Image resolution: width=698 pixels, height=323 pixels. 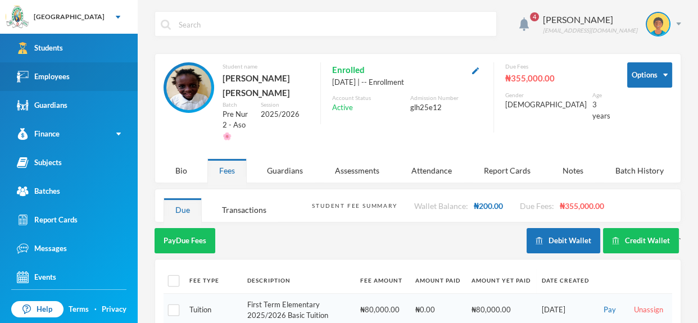 I want to click on th: Date Created, so click(x=566, y=281).